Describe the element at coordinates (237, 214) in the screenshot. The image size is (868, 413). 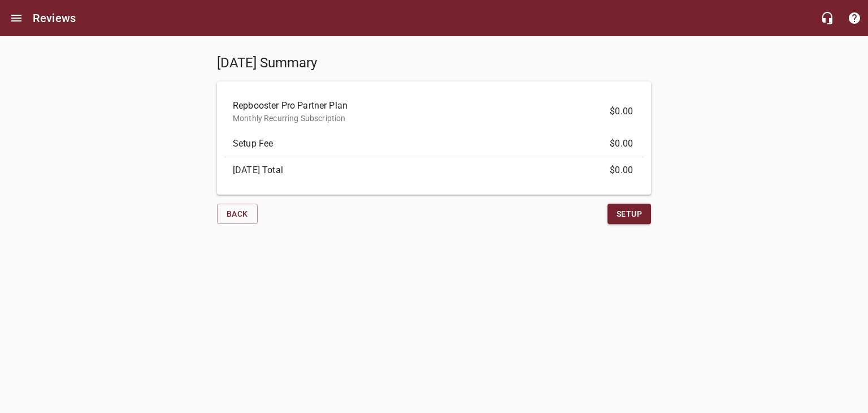
I see `button: Back` at that location.